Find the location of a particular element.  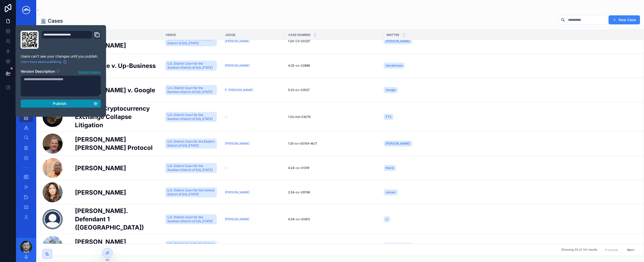

span: Havalimane is located at coordinates (394, 66).